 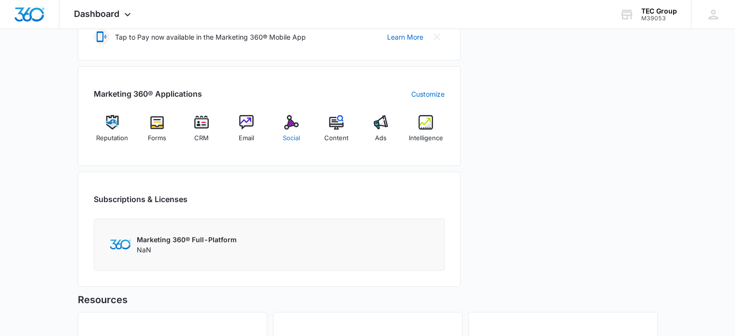 I want to click on a: Content, so click(x=336, y=132).